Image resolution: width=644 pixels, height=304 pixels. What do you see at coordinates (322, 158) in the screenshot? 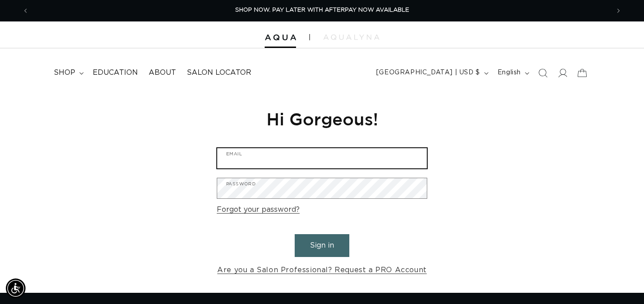
I see `input: Email` at bounding box center [322, 158].